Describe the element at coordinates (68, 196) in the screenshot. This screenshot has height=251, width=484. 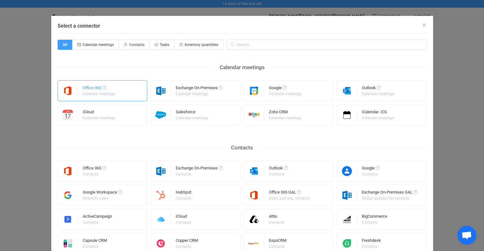
I see `img: google-workspace.png` at that location.